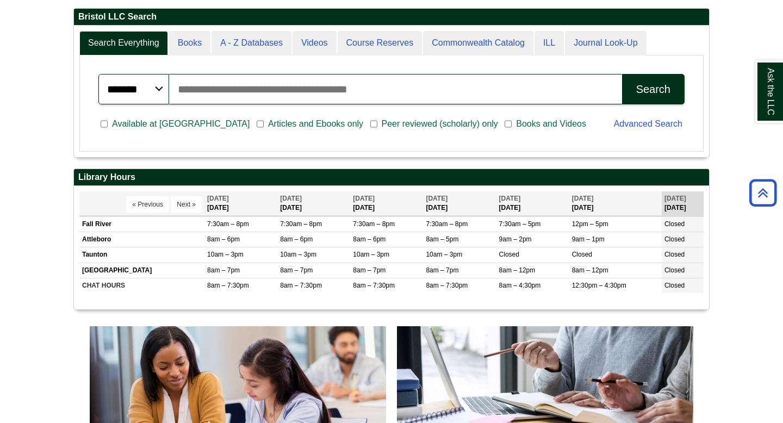 The height and width of the screenshot is (423, 783). What do you see at coordinates (588, 239) in the screenshot?
I see `span: 9am – 1pm` at bounding box center [588, 239].